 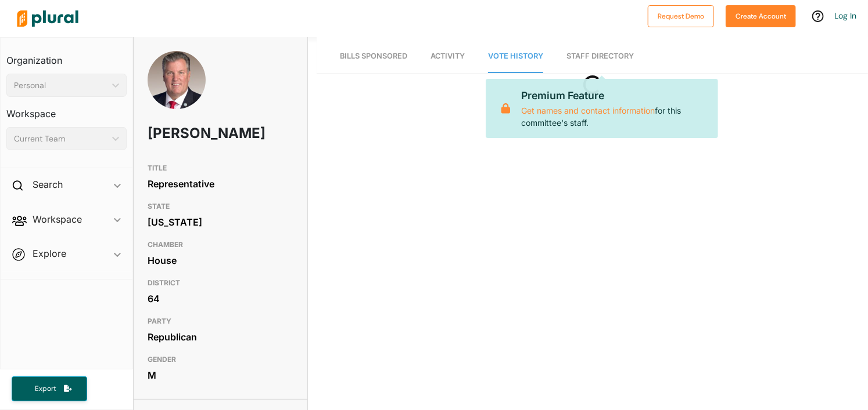 What do you see at coordinates (220, 321) in the screenshot?
I see `h3: PARTY` at bounding box center [220, 321].